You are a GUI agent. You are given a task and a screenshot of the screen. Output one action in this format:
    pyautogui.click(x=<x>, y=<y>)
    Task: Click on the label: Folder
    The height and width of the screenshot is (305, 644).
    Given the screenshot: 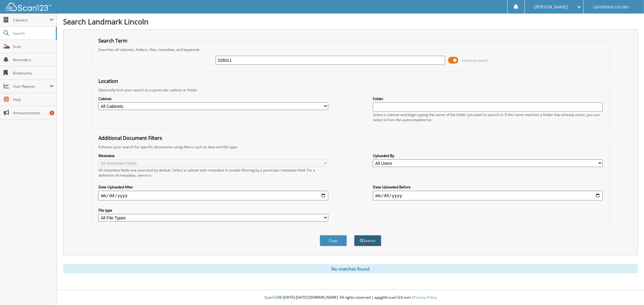 What is the action you would take?
    pyautogui.click(x=487, y=98)
    